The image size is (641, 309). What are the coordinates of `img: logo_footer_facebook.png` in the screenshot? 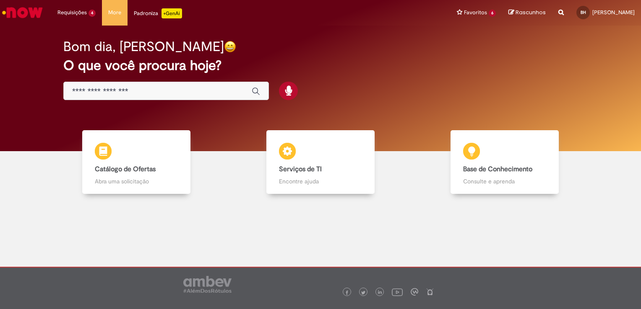 It's located at (347, 293).